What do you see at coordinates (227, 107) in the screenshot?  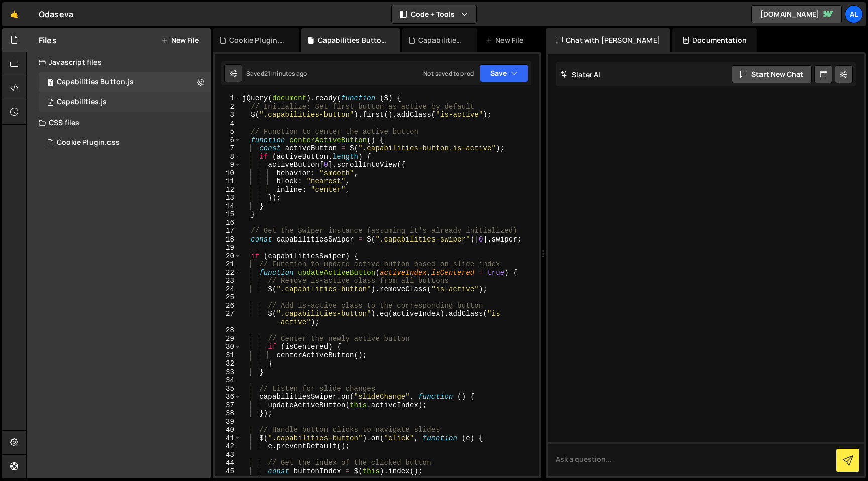 I see `div: 2` at bounding box center [227, 107].